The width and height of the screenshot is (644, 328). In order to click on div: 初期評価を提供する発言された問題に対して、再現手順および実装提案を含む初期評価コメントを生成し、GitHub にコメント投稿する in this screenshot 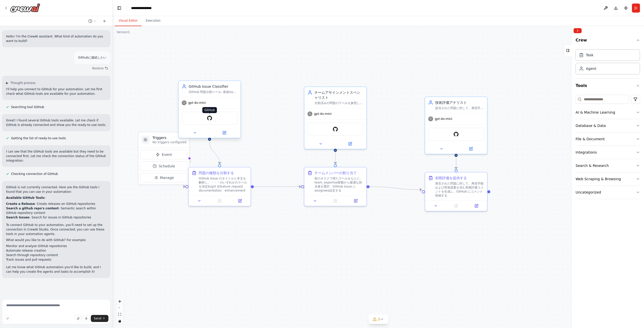, I will do `click(456, 192)`.